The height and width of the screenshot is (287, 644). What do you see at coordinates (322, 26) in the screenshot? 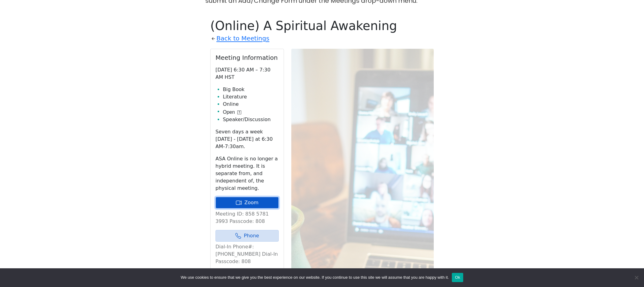
I see `h1: (Online) A Spiritual Awakening` at bounding box center [322, 26].